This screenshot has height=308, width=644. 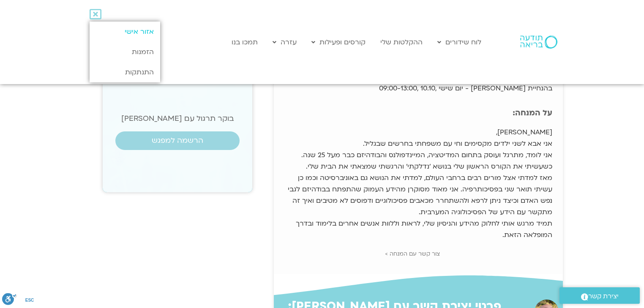 I want to click on div: אני לומד, מתרגל ועוסק בתחום המדיטציה, המיינדפולנס והבודהיזם כבר מעל 25 שנה., so click(x=418, y=155).